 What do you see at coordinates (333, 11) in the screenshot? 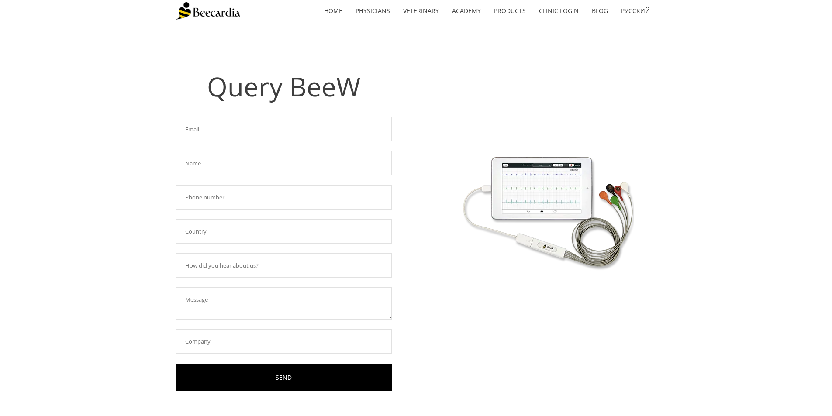
I see `a: home` at bounding box center [333, 11].